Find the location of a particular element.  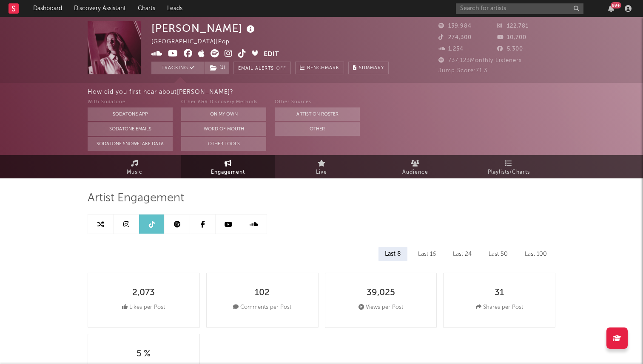

div: With Sodatone is located at coordinates (130, 102).